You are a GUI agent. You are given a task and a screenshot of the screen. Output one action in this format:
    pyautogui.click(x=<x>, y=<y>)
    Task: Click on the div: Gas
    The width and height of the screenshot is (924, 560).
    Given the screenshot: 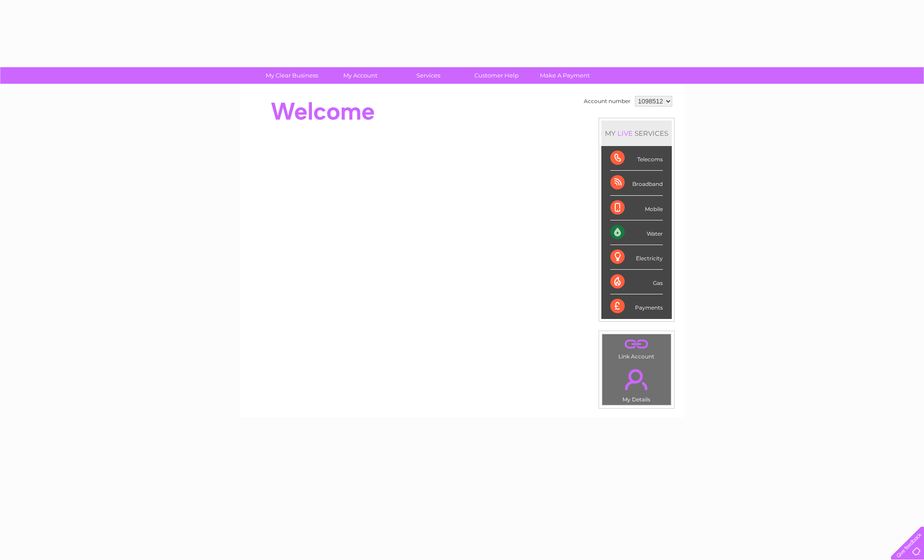 What is the action you would take?
    pyautogui.click(x=636, y=282)
    